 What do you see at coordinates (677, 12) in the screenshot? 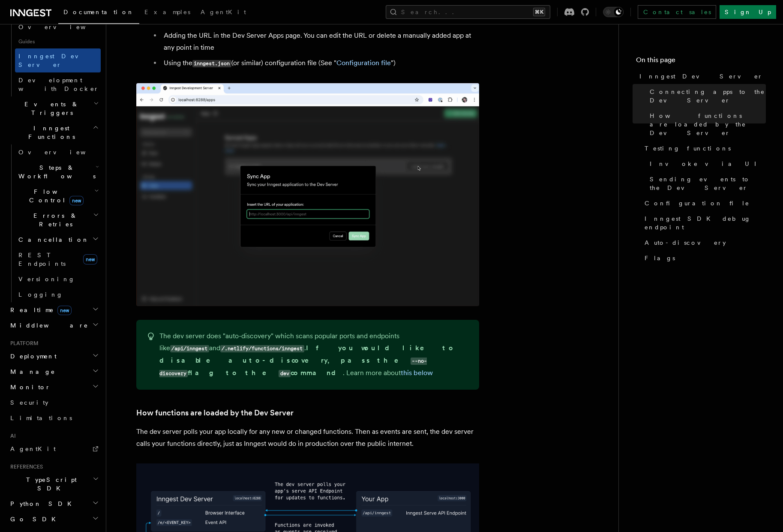
I see `a: Contact sales` at bounding box center [677, 12].